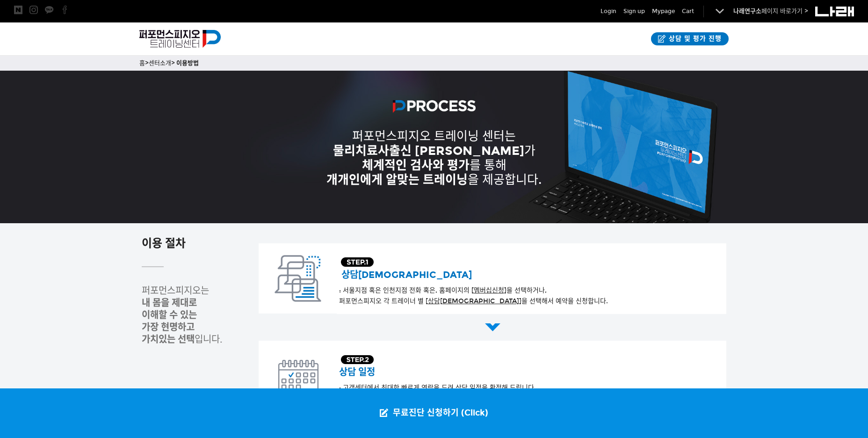 This screenshot has width=868, height=438. I want to click on span: Mypage, so click(663, 11).